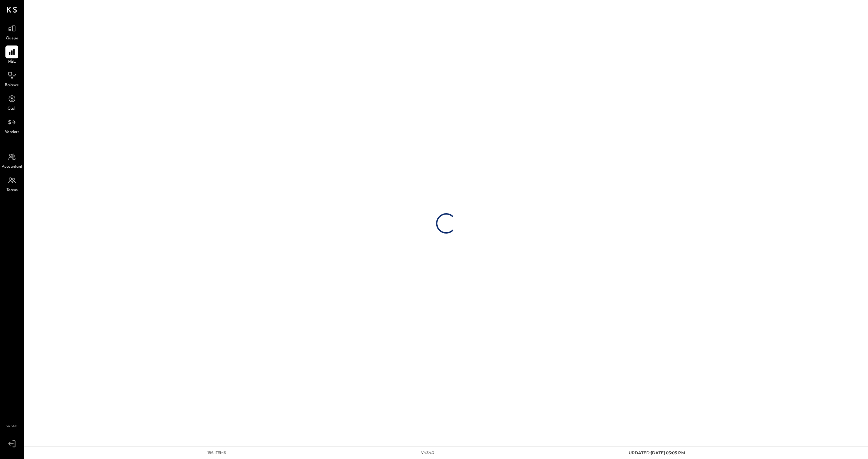 The height and width of the screenshot is (459, 868). What do you see at coordinates (12, 85) in the screenshot?
I see `span: Balance` at bounding box center [12, 85].